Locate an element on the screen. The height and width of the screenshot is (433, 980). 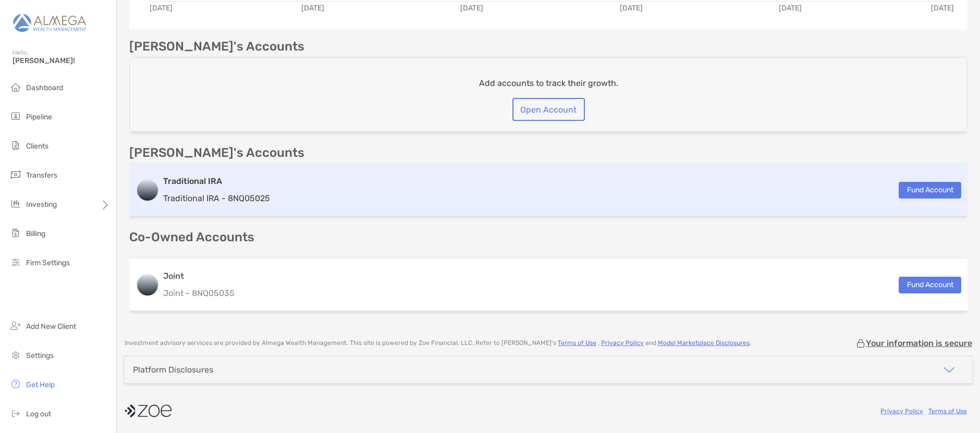
img: settings icon is located at coordinates (15, 354).